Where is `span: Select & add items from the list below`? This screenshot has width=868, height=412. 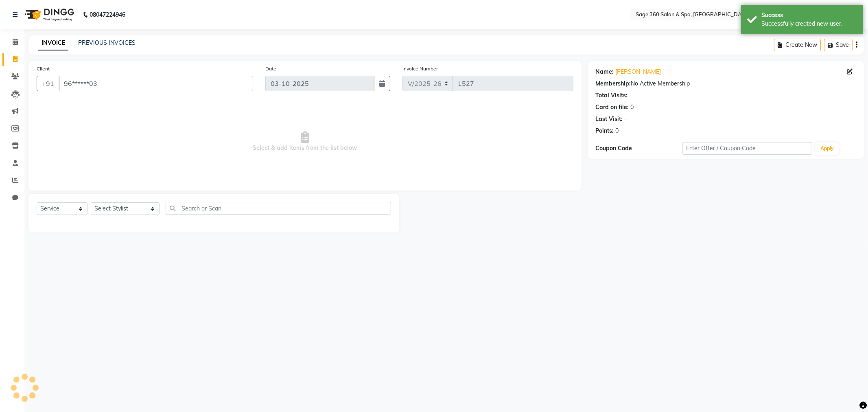
span: Select & add items from the list below is located at coordinates (305, 142).